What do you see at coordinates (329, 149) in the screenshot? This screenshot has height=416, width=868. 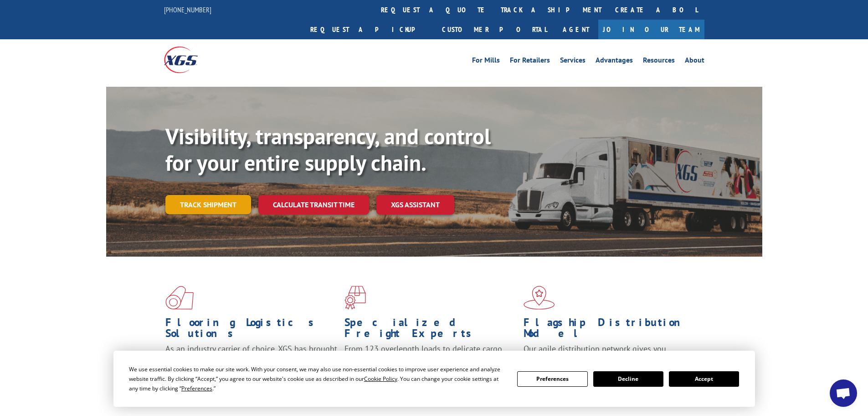 I see `b: Visibility, transparency, and control for your entire supply chain.` at bounding box center [329, 149].